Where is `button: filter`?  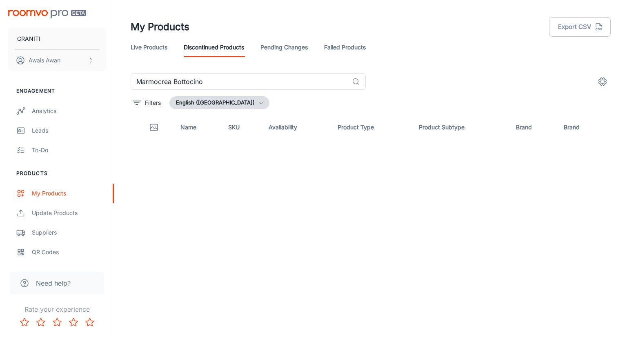 button: filter is located at coordinates (147, 103).